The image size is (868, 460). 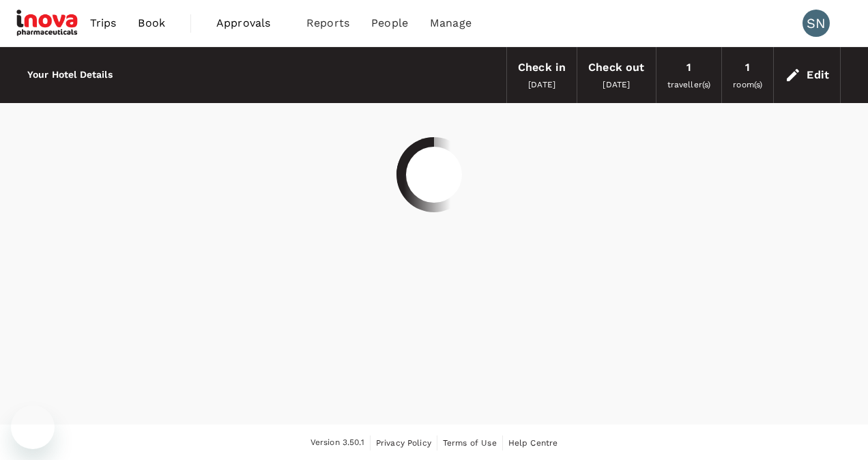 I want to click on img: iNova Pharmaceuticals, so click(x=48, y=23).